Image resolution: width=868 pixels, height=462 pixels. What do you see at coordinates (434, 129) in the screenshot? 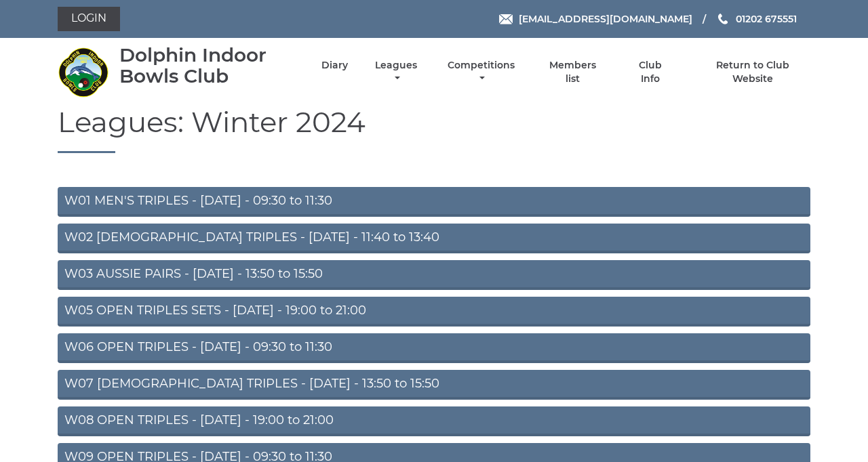
I see `h1: Leagues: Winter 2024` at bounding box center [434, 129].